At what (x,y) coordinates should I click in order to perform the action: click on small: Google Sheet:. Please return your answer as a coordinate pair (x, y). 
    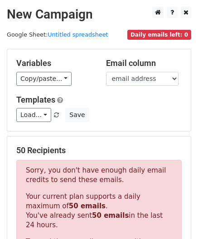
    Looking at the image, I should click on (57, 34).